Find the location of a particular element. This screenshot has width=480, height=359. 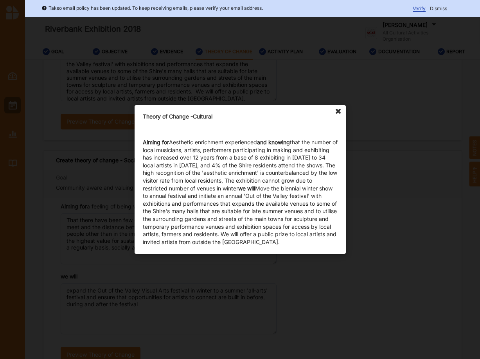

div: Aesthetic enrichment experienced that the number of local musicians, artists, performers particip... is located at coordinates (240, 192).